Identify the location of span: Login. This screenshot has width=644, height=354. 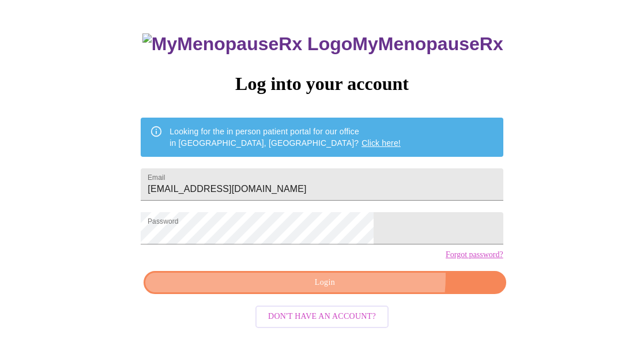
(324, 283).